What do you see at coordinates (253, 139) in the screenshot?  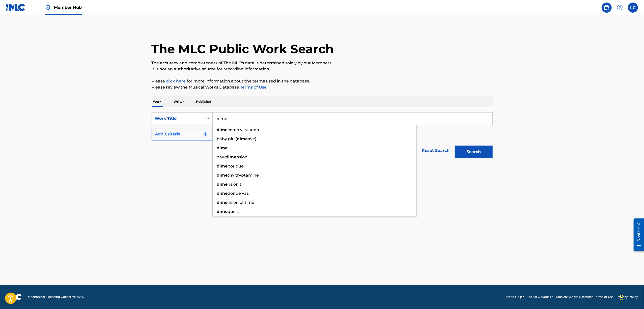 I see `span: ave)` at bounding box center [253, 139].